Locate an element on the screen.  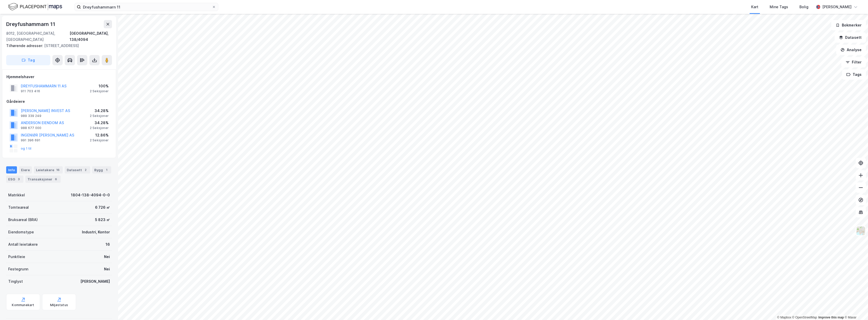
div: Punktleie is located at coordinates (17, 257).